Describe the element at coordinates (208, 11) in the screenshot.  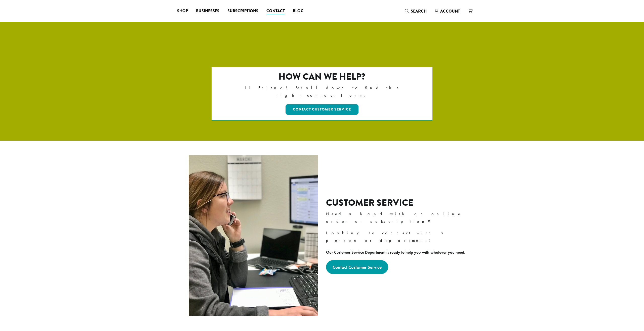
I see `a: Businesses` at that location.